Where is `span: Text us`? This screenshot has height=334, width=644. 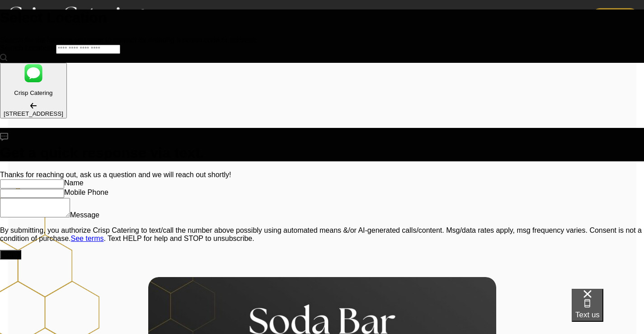
span: Text us is located at coordinates (16, 26).